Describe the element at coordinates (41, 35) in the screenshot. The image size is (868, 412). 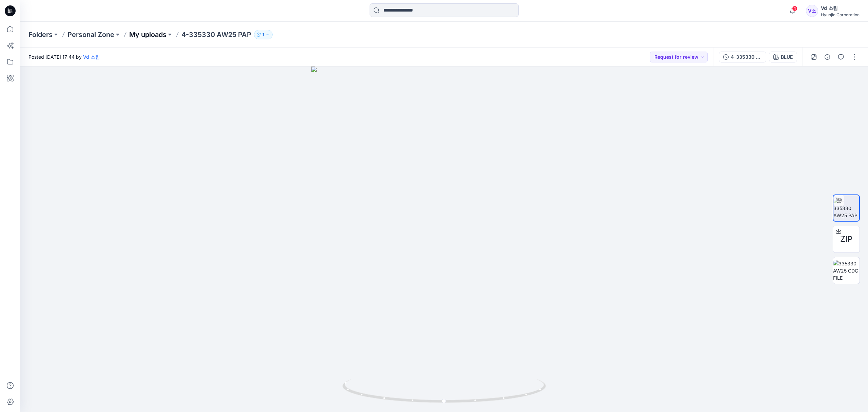
I see `a: Folders` at that location.